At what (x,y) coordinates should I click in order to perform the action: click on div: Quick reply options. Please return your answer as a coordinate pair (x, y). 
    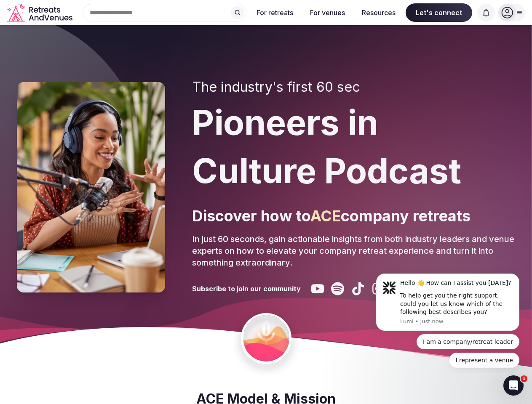
    Looking at the image, I should click on (84, 85).